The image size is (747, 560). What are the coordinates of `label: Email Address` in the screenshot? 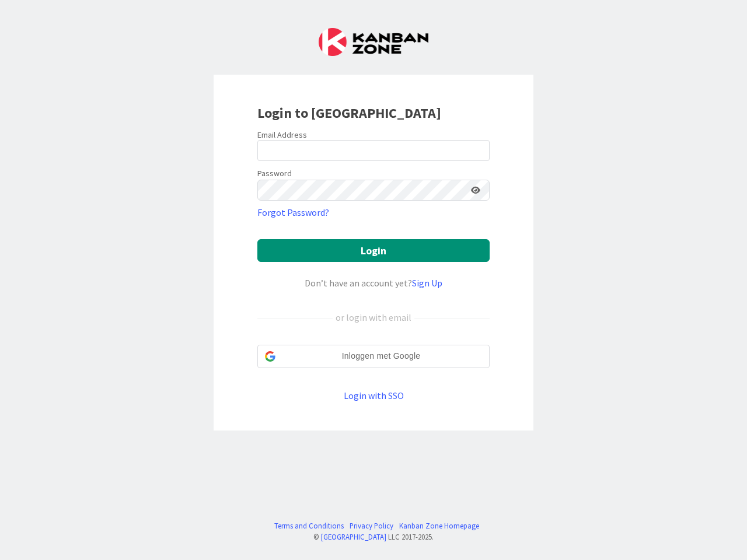 It's located at (282, 135).